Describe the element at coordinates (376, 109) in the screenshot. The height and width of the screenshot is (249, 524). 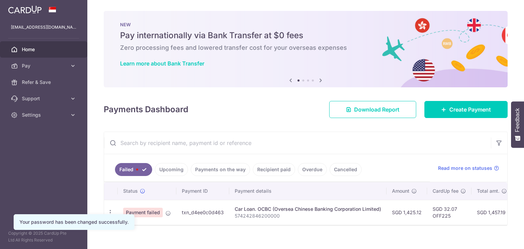
I see `span: Download Report` at that location.